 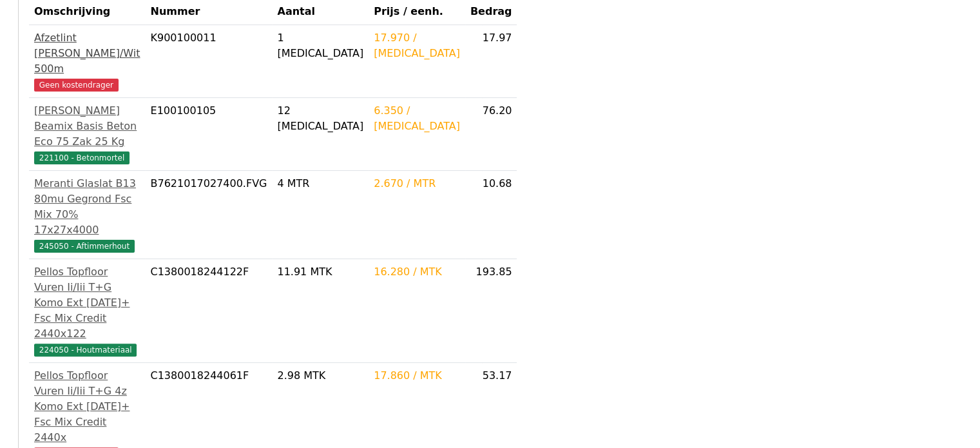 What do you see at coordinates (490, 311) in the screenshot?
I see `td: 193.85` at bounding box center [490, 311].